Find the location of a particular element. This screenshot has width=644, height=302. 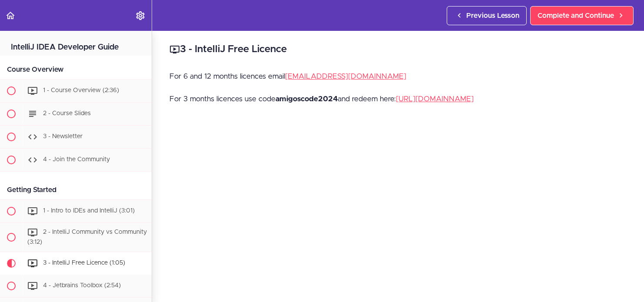

span: 2 - Course Slides is located at coordinates (67, 113).